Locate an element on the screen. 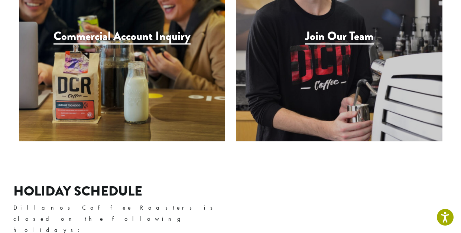 This screenshot has height=233, width=461. h3: Commercial Account Inquiry is located at coordinates (122, 37).